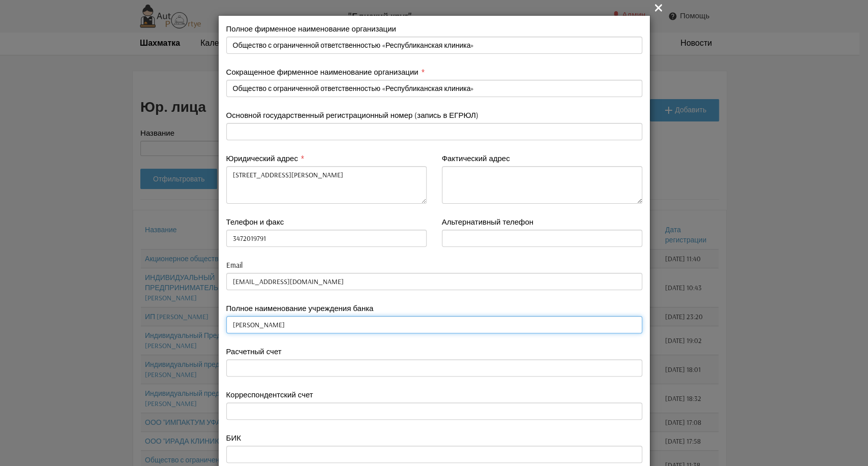  Describe the element at coordinates (300, 308) in the screenshot. I see `label: Полное наименование учреждения банка` at that location.